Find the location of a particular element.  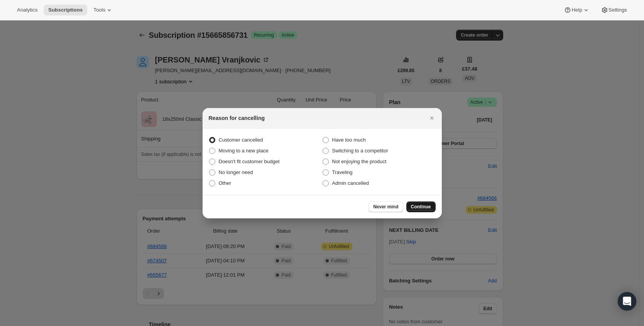

span: Settings is located at coordinates (618, 10).